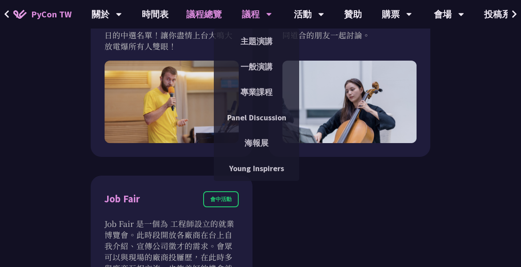 The height and width of the screenshot is (267, 521). What do you see at coordinates (172, 101) in the screenshot?
I see `img: Lightning Talk` at bounding box center [172, 101].